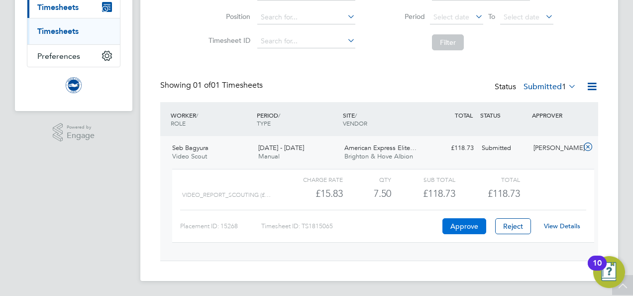  Describe the element at coordinates (220, 226) in the screenshot. I see `div: Placement ID: 15268` at that location.